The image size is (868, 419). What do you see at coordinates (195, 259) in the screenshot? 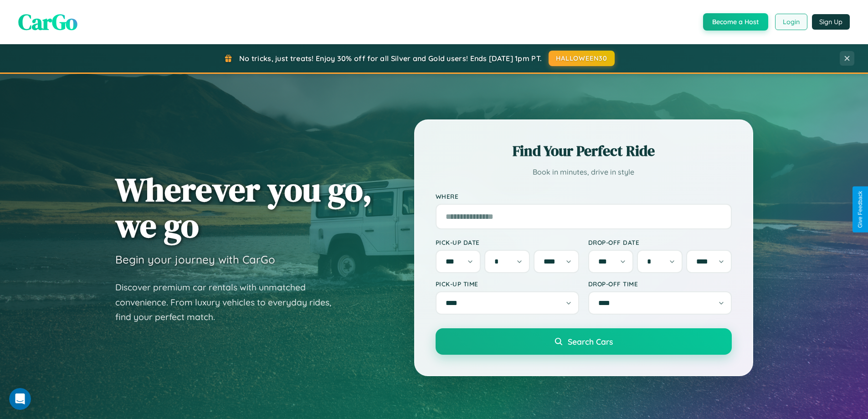
I see `h3: Begin your journey with CarGo` at bounding box center [195, 259].